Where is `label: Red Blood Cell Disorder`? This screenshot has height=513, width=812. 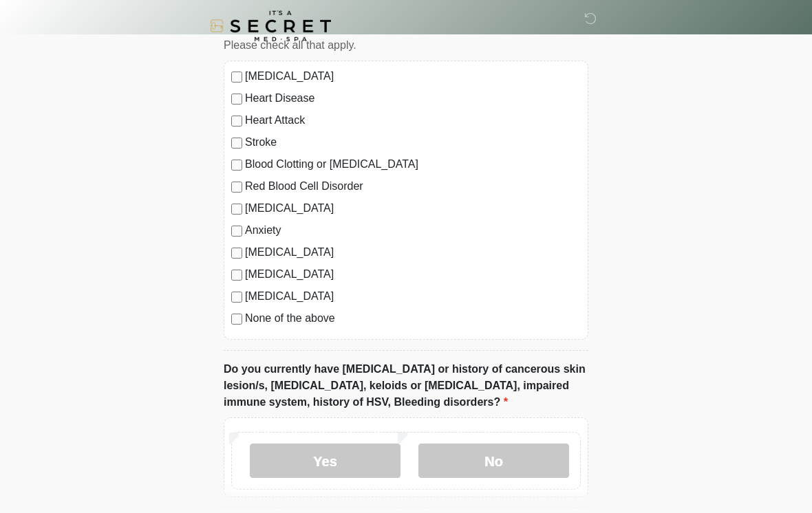
label: Red Blood Cell Disorder is located at coordinates (413, 187).